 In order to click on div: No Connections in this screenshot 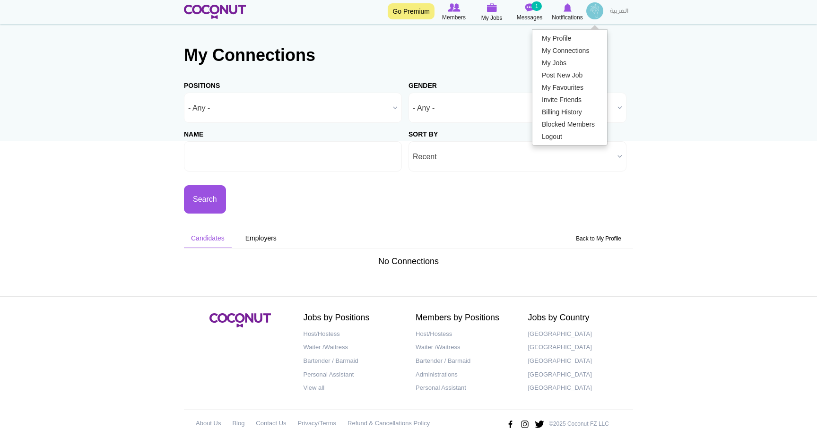, I will do `click(409, 265)`.